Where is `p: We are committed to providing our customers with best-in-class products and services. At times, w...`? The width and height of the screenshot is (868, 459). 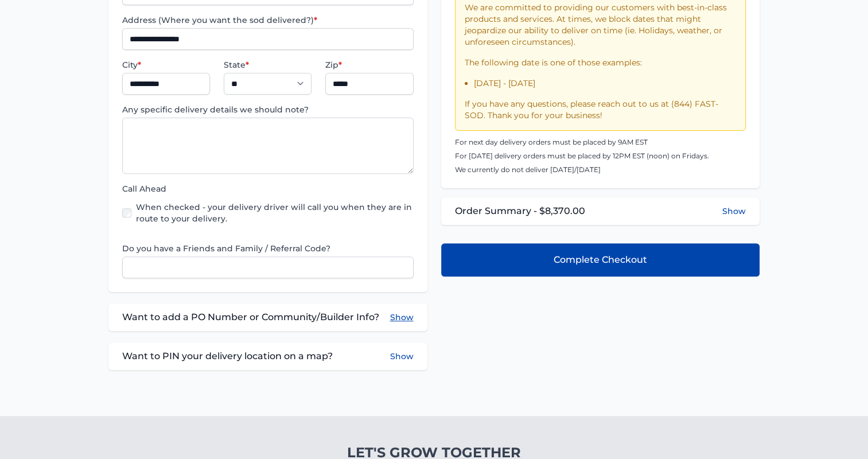 p: We are committed to providing our customers with best-in-class products and services. At times, w... is located at coordinates (600, 25).